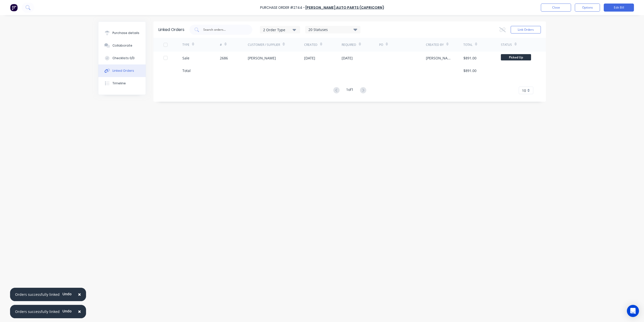 This screenshot has height=322, width=644. Describe the element at coordinates (311, 45) in the screenshot. I see `div: Created` at that location.